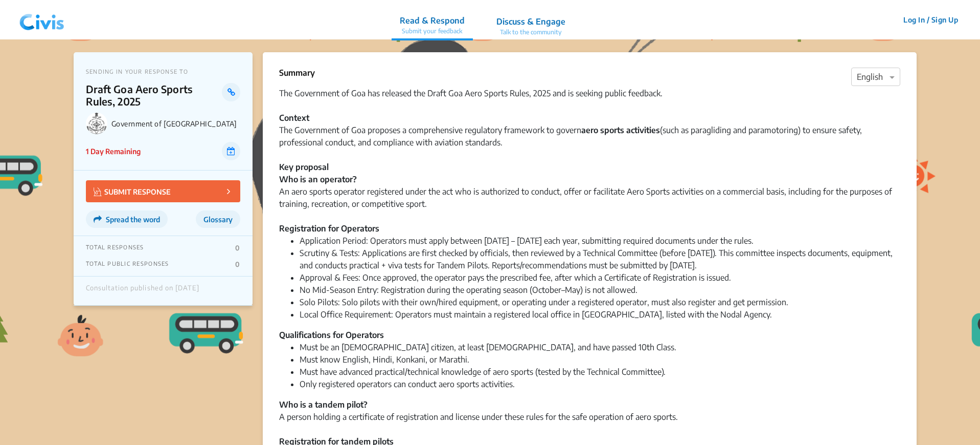  What do you see at coordinates (600, 359) in the screenshot?
I see `li: Must know English, Hindi, Konkani, or Marathi.` at bounding box center [600, 359].